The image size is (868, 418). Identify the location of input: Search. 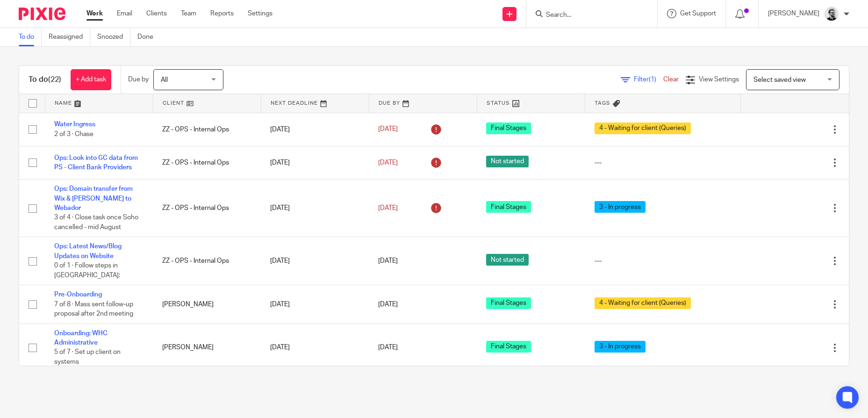
(587, 15).